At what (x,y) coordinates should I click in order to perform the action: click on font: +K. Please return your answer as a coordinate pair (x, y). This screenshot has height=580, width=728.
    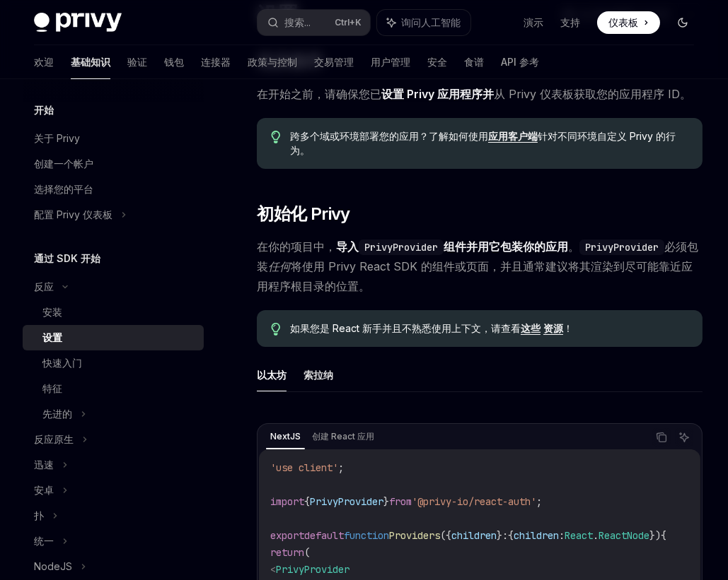
    Looking at the image, I should click on (355, 22).